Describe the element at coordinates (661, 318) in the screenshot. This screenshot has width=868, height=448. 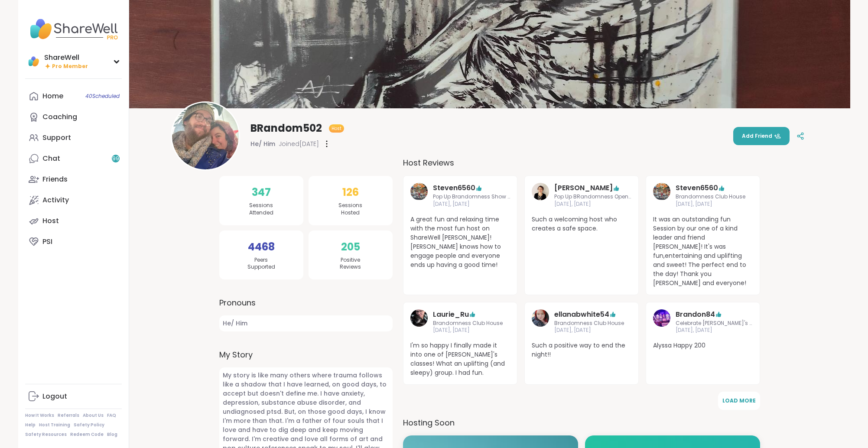
I see `img: Brandon84` at that location.